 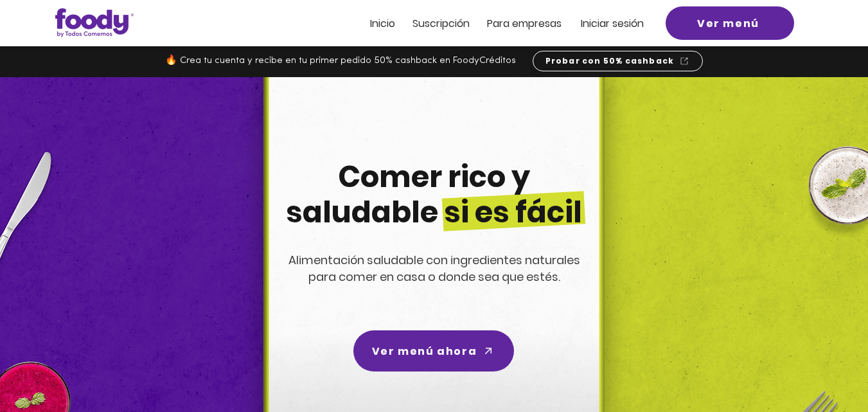 What do you see at coordinates (524, 23) in the screenshot?
I see `a: Para empresas` at bounding box center [524, 23].